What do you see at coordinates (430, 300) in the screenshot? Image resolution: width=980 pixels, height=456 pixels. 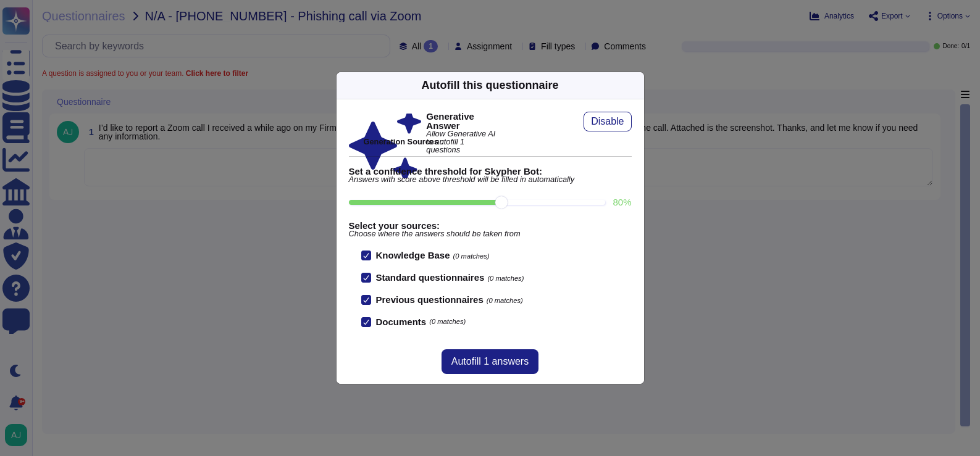 I see `b: Previous questionnaires` at bounding box center [430, 300].